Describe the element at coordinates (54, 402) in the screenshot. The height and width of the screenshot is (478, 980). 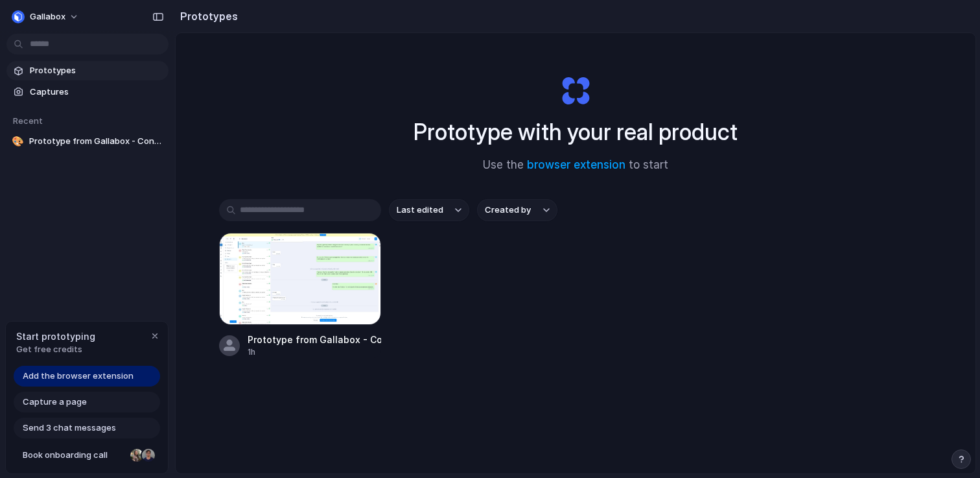
I see `span: Capture a page` at that location.